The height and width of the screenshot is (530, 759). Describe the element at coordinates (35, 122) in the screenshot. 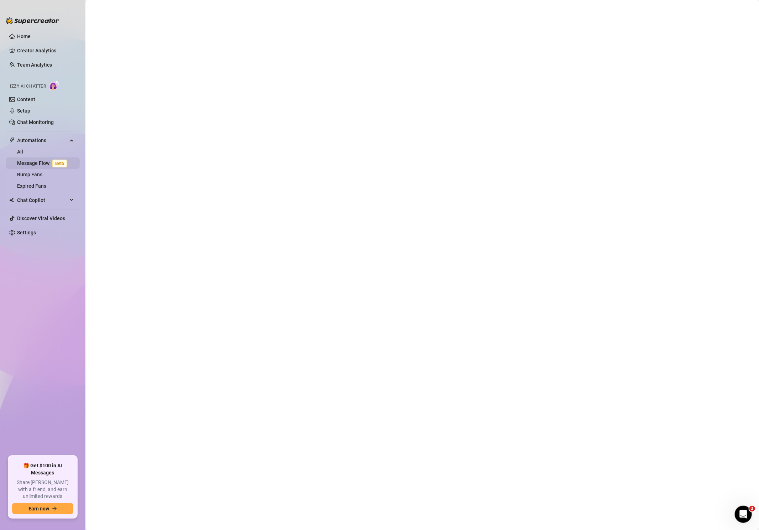

I see `a: Chat Monitoring` at that location.